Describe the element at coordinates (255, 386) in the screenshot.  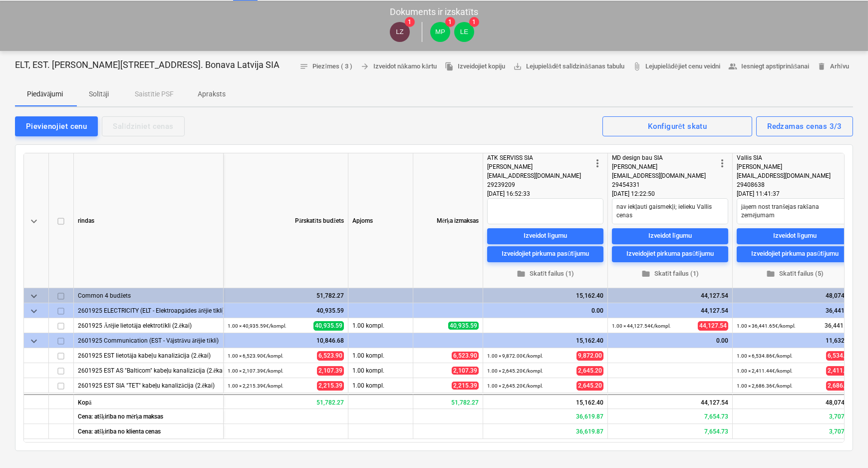
I see `small: 1.00 × 2,215.39€ / kompl.` at that location.